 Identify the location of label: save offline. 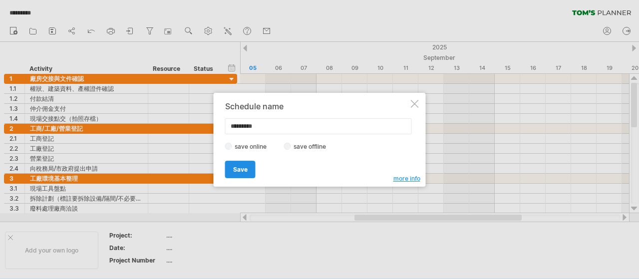
(313, 146).